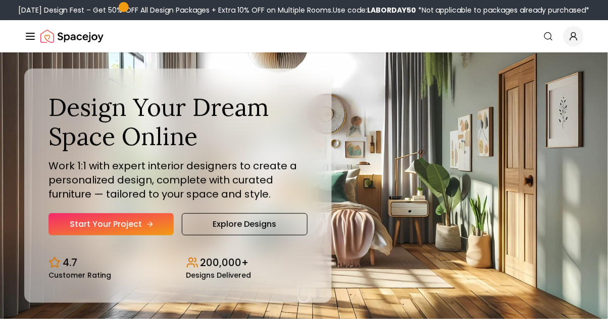  What do you see at coordinates (374, 10) in the screenshot?
I see `span: Use code:` at bounding box center [374, 10].